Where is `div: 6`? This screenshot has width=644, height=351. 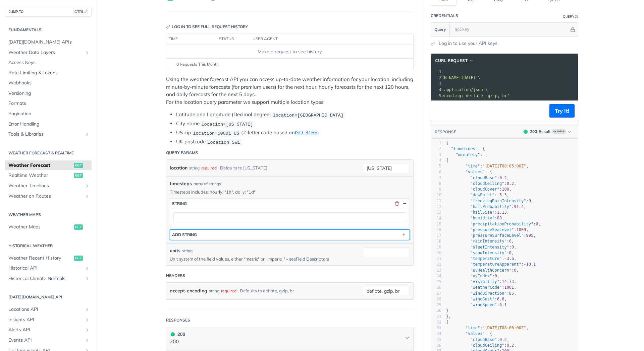
div: 6 is located at coordinates (436, 172).